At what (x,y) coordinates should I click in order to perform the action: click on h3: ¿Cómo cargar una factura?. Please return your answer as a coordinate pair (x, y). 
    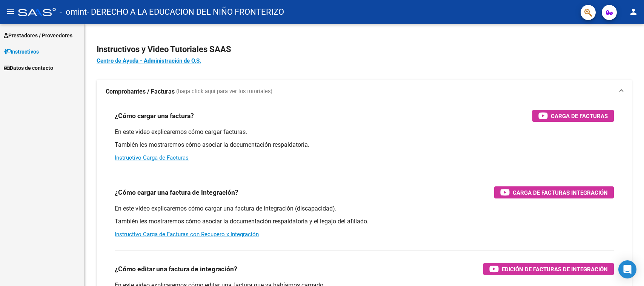
    Looking at the image, I should click on (155, 116).